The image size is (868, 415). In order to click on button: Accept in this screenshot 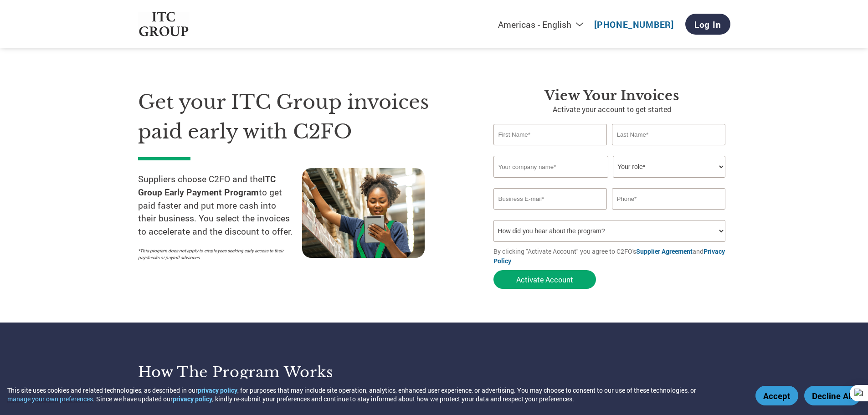, I will do `click(777, 395)`.